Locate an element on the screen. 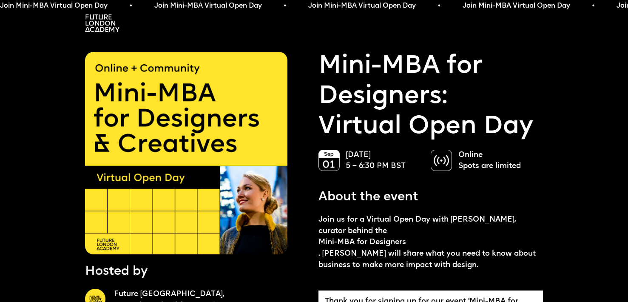  a: Mini-MBA for Designers: is located at coordinates (431, 82).